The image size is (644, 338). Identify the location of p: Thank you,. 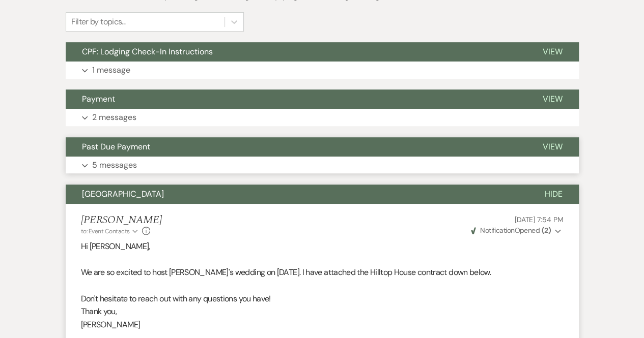
(322, 312).